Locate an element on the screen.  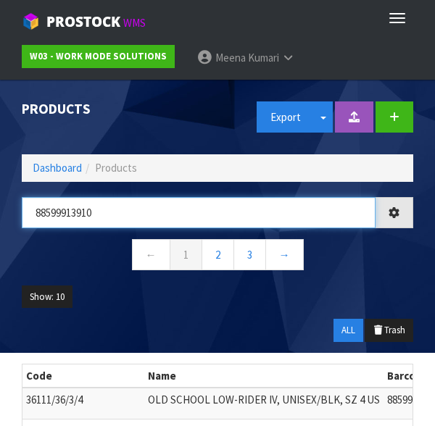
th: Code is located at coordinates (83, 376).